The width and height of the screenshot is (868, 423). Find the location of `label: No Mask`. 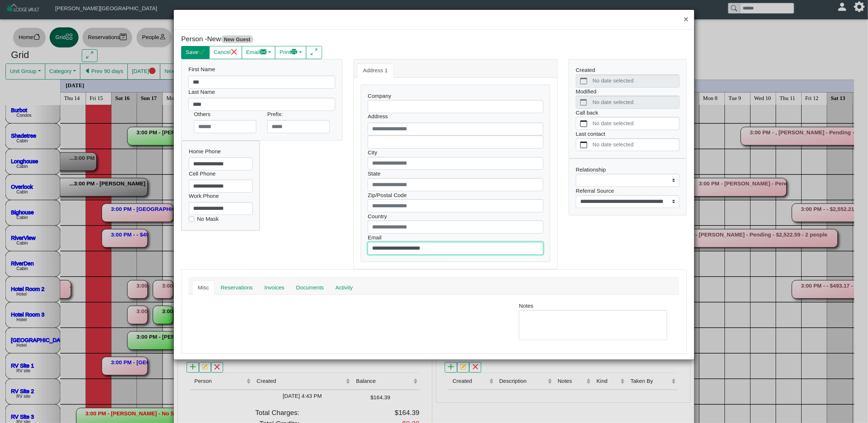

label: No Mask is located at coordinates (208, 219).